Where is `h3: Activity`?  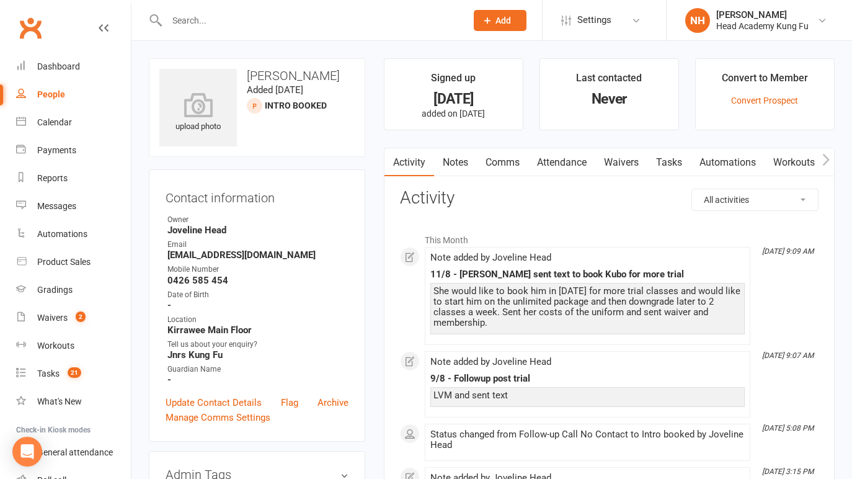
h3: Activity is located at coordinates (609, 198).